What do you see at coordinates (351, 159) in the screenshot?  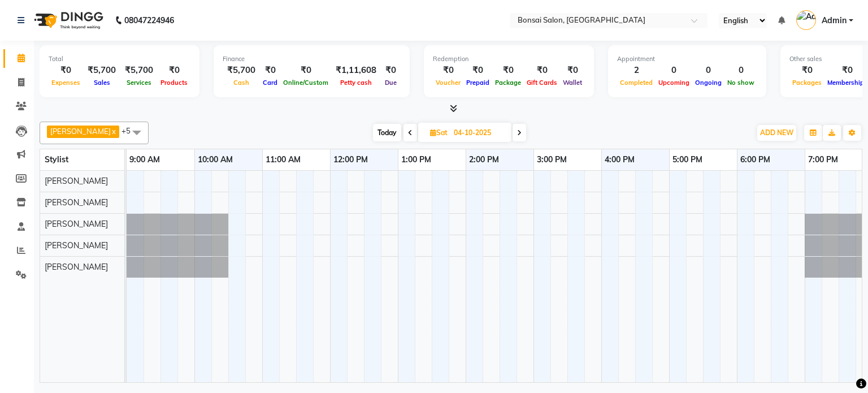 I see `a: 12:00 PM` at bounding box center [351, 159].